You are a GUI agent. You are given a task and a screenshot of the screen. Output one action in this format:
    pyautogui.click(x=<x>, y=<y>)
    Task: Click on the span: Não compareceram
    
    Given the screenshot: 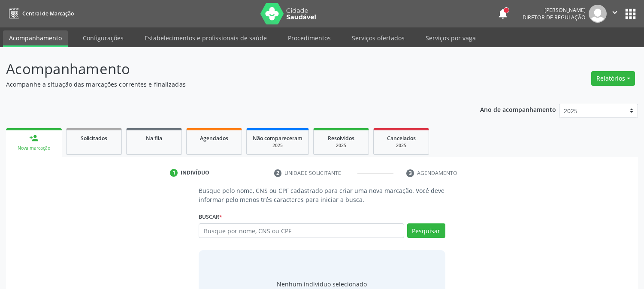 What is the action you would take?
    pyautogui.click(x=278, y=138)
    